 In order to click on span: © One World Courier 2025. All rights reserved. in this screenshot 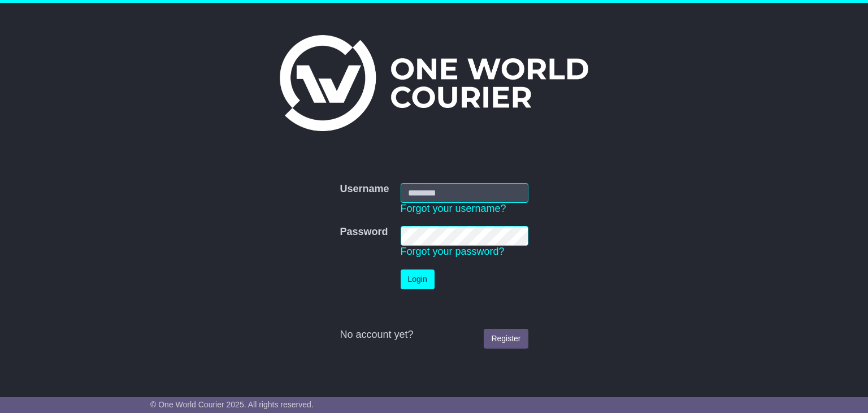, I will do `click(232, 404)`.